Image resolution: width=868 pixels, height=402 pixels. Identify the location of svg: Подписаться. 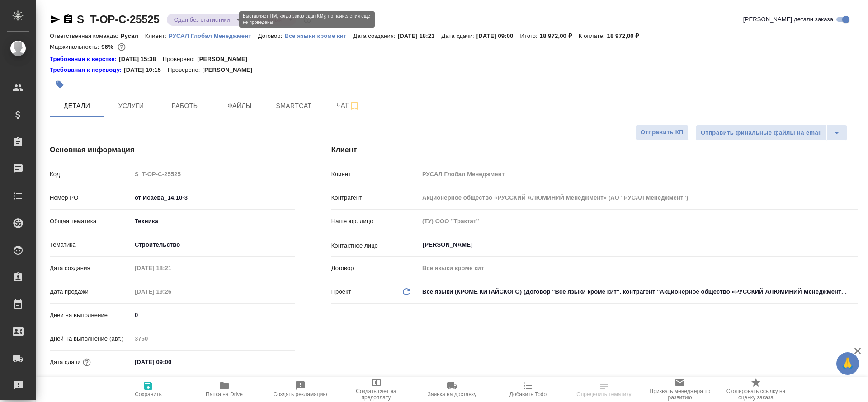
(354, 105).